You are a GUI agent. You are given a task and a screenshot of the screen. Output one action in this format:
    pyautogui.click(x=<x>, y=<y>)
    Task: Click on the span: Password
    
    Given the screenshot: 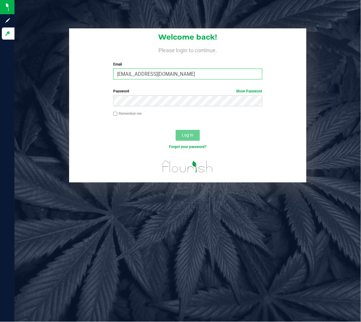 What is the action you would take?
    pyautogui.click(x=121, y=91)
    